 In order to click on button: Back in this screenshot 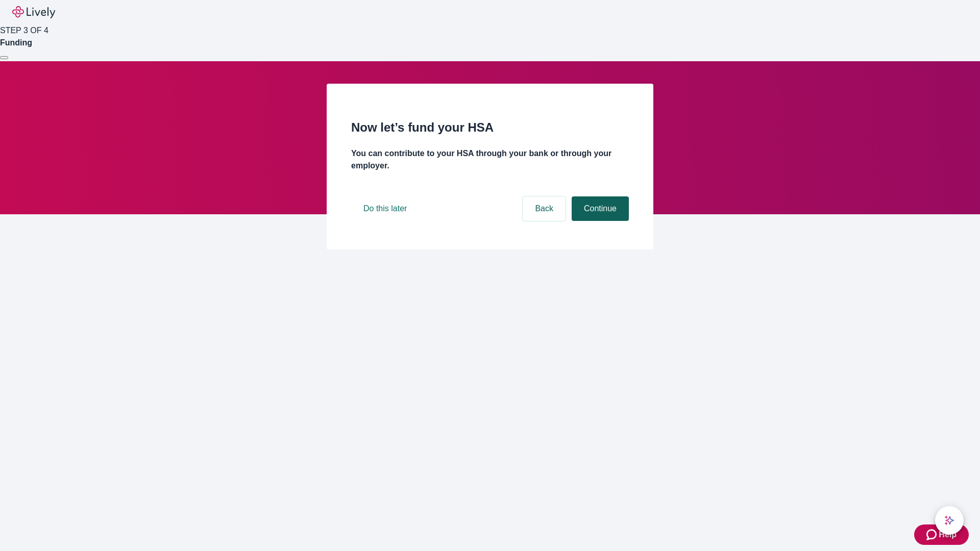, I will do `click(544, 209)`.